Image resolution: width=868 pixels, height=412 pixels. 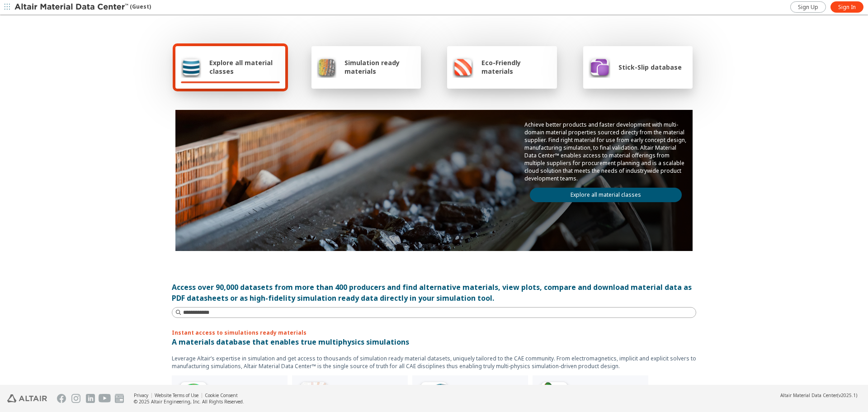 What do you see at coordinates (606, 195) in the screenshot?
I see `a: Explore all material classes` at bounding box center [606, 195].